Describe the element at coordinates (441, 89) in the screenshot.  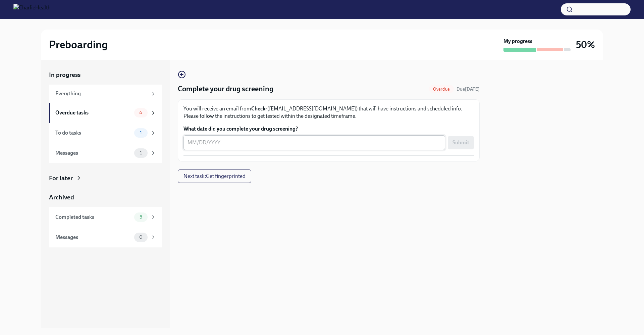
I see `span: Overdue` at that location.